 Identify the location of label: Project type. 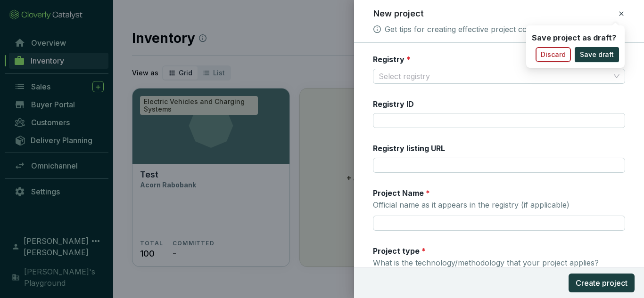
(399, 251).